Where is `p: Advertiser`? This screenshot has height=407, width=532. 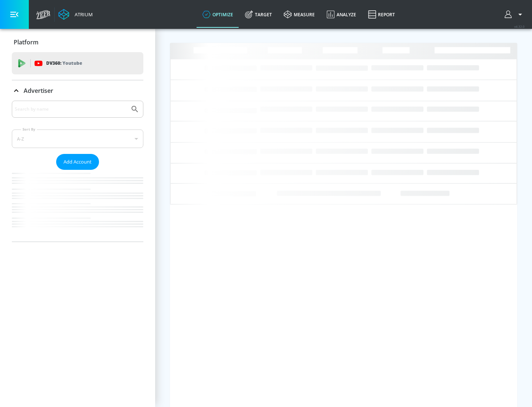
p: Advertiser is located at coordinates (38, 91).